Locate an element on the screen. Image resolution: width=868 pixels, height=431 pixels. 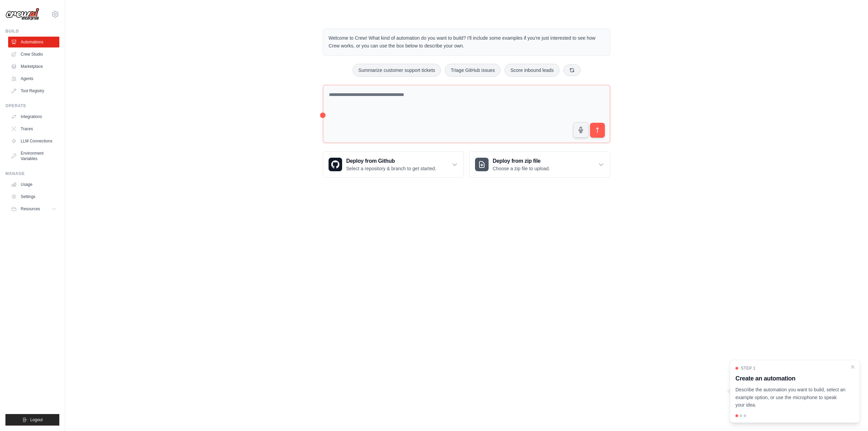
a: Crew Studio is located at coordinates (33, 54).